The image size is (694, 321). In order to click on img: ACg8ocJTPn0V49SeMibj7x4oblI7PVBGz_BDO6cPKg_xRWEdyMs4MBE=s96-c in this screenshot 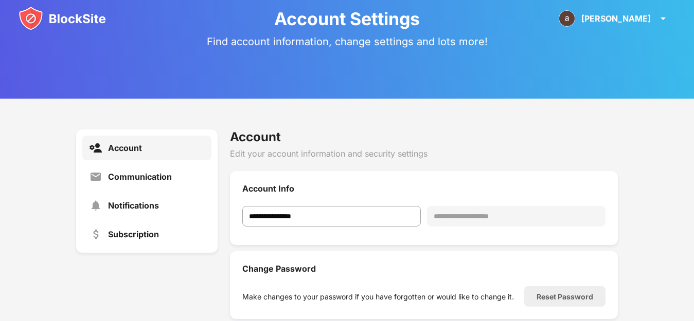, I will do `click(567, 19)`.